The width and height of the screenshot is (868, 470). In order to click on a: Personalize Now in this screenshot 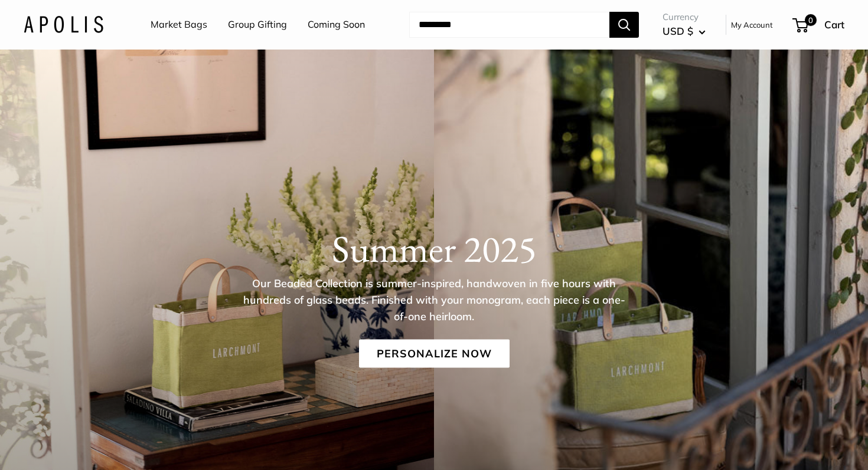, I will do `click(434, 354)`.